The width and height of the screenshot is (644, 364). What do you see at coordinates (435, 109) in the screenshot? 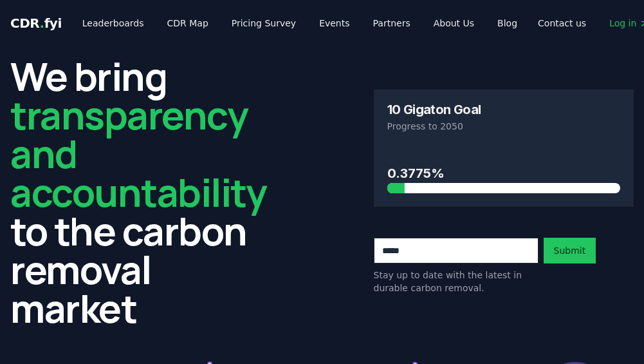
I see `h3: 10 Gigaton Goal` at bounding box center [435, 109].